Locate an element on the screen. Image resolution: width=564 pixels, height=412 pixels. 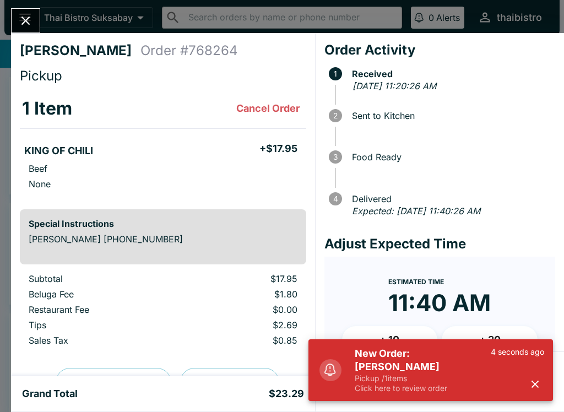
h5: KING OF CHILI is located at coordinates (58, 151).